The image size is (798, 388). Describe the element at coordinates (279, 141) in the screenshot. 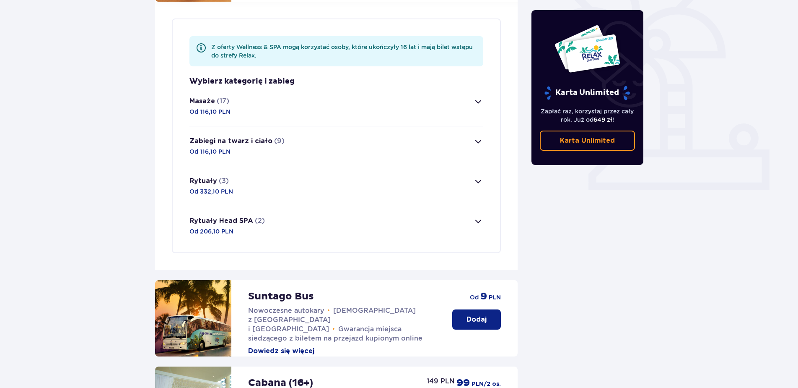

I see `p: (9)` at that location.